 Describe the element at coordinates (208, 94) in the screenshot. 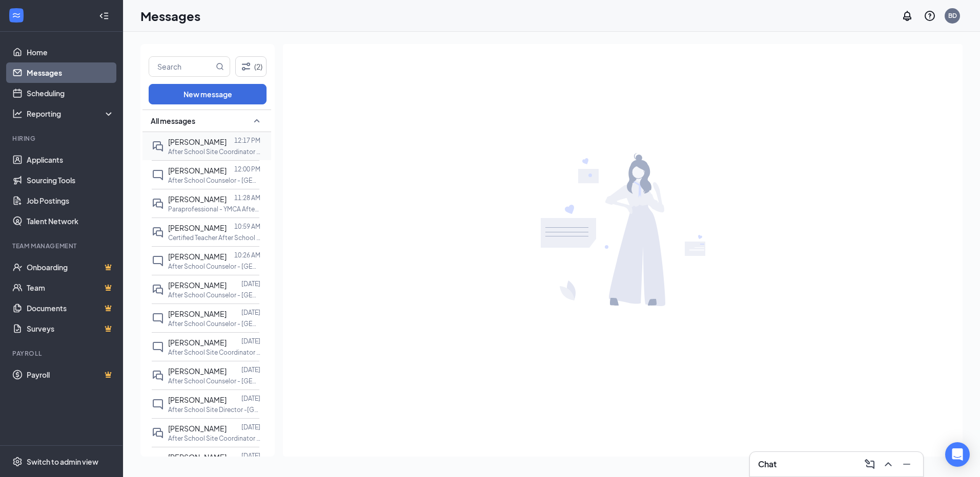

I see `button: New message` at that location.